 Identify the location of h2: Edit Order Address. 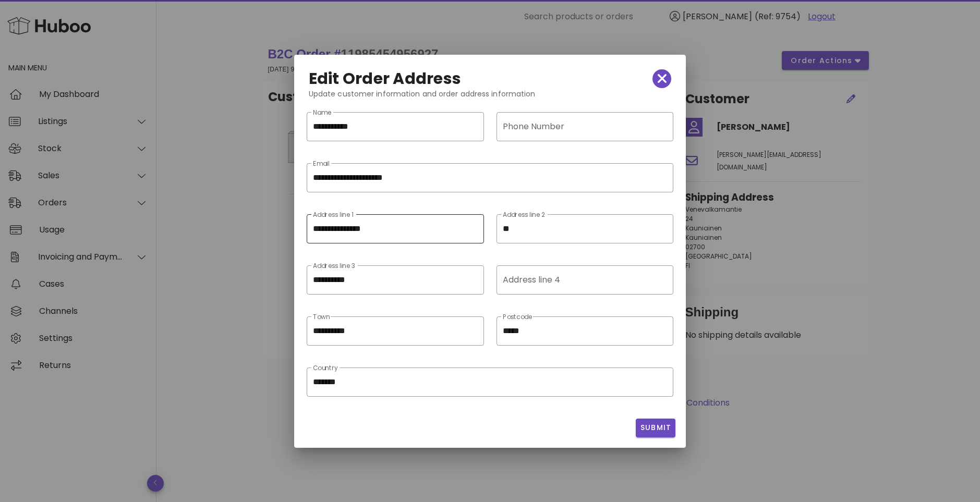
(385, 79).